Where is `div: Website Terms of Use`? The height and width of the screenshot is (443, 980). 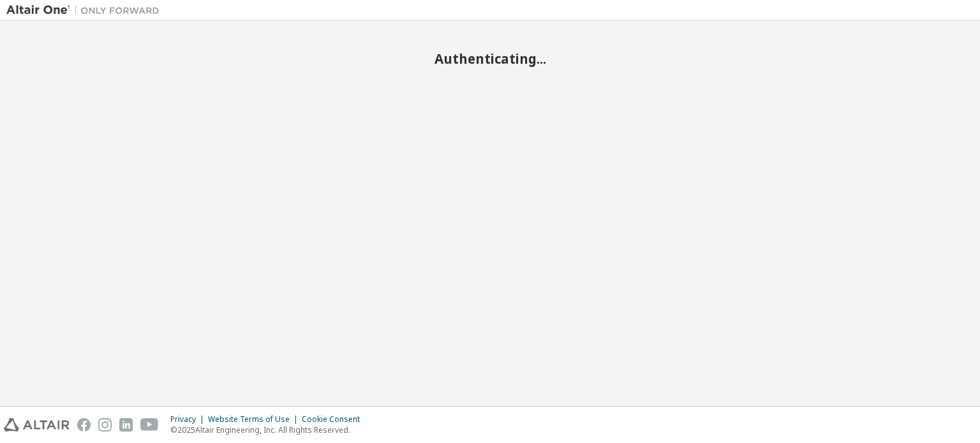 div: Website Terms of Use is located at coordinates (255, 419).